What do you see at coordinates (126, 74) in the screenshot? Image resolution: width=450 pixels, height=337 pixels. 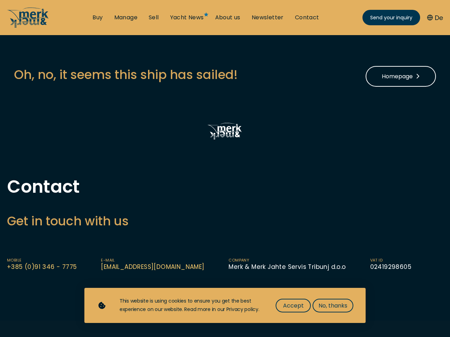 I see `h3: Oh, no, it seems this ship has sailed!` at bounding box center [126, 74].